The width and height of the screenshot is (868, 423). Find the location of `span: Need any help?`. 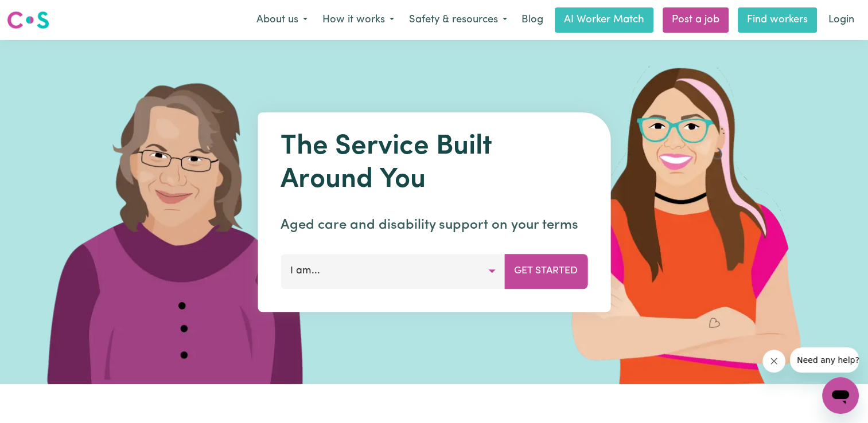

span: Need any help? is located at coordinates (38, 12).